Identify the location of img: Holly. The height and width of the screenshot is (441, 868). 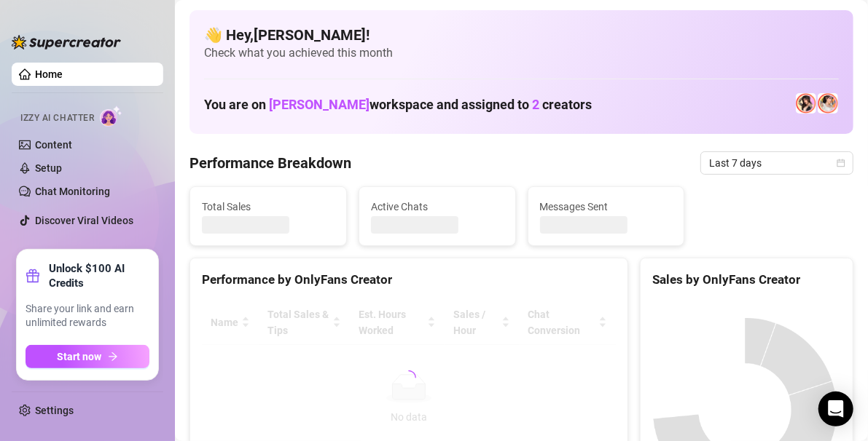
(806, 104).